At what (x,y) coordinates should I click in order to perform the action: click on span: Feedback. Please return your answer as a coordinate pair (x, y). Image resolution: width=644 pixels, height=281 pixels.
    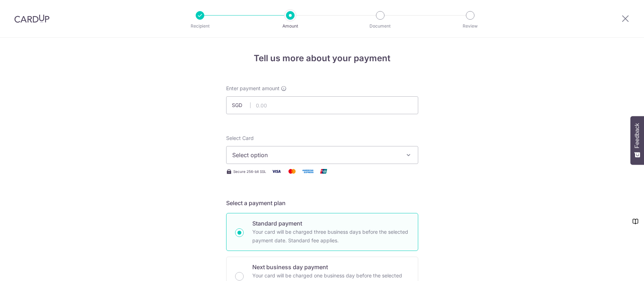
    Looking at the image, I should click on (637, 136).